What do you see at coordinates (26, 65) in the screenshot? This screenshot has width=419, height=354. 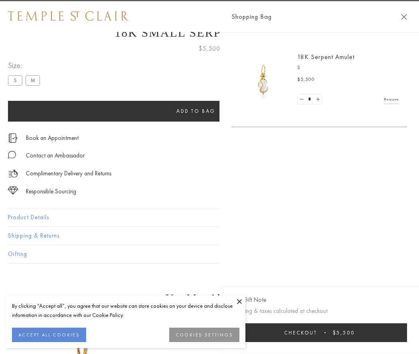 I see `span: Size:` at bounding box center [26, 65].